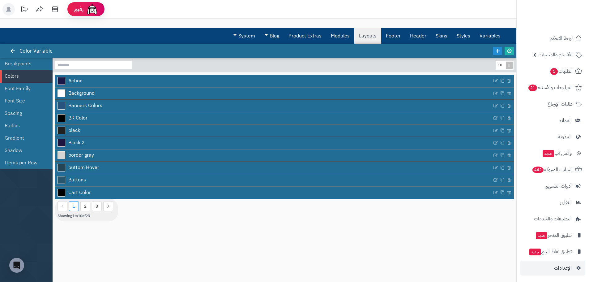 Image resolution: width=589 pixels, height=282 pixels. Describe the element at coordinates (553, 186) in the screenshot. I see `a: أدوات التسويق` at that location.